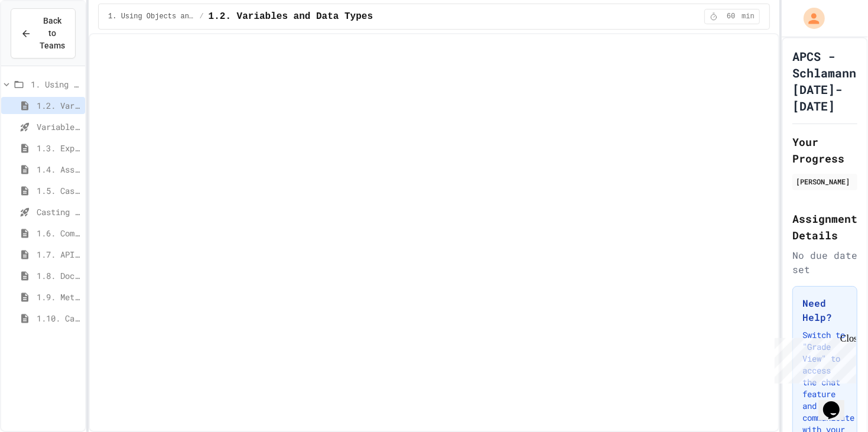 Image resolution: width=868 pixels, height=432 pixels. What do you see at coordinates (58, 318) in the screenshot?
I see `span: 1.10. Calling Class Methods` at bounding box center [58, 318].